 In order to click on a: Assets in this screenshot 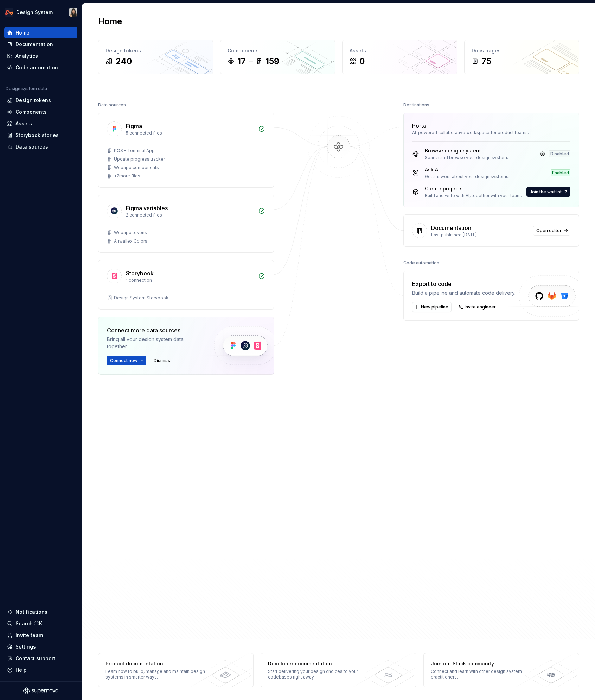, I will do `click(41, 123)`.